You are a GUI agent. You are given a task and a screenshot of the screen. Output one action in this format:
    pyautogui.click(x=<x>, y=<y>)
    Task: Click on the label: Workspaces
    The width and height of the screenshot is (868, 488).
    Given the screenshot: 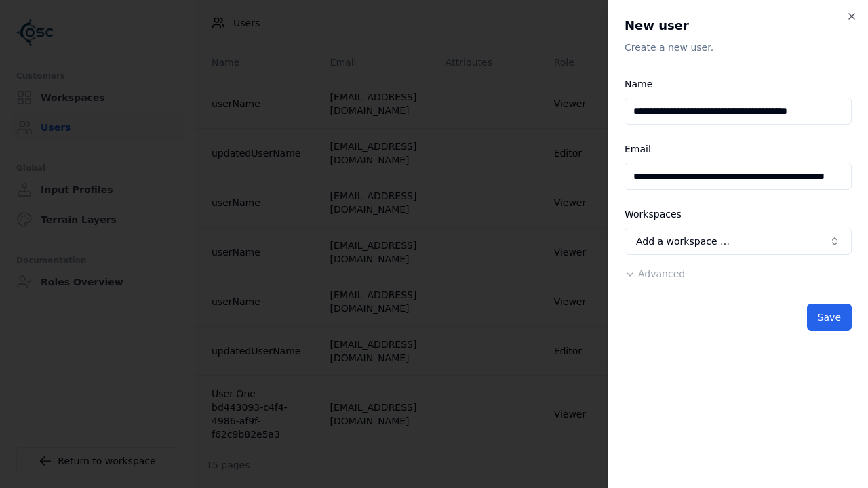 What is the action you would take?
    pyautogui.click(x=653, y=214)
    